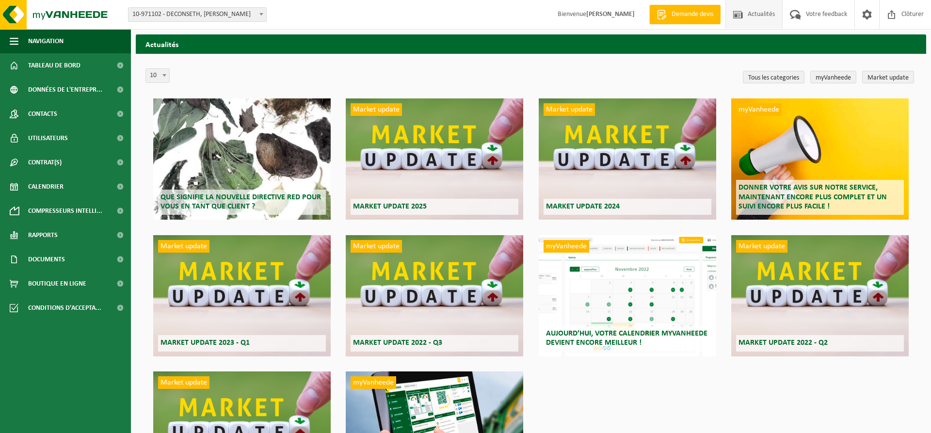  What do you see at coordinates (626, 338) in the screenshot?
I see `span: Aujourd’hui, votre calendrier myVanheede devient encore meilleur !` at bounding box center [626, 338].